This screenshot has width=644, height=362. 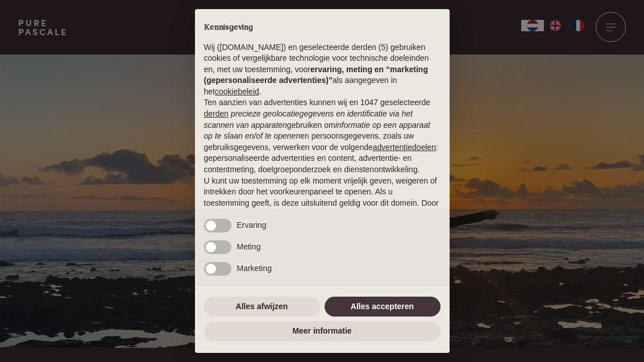 What do you see at coordinates (317, 131) in the screenshot?
I see `em: informatie op een apparaat op te slaan en/of te openen` at bounding box center [317, 131].